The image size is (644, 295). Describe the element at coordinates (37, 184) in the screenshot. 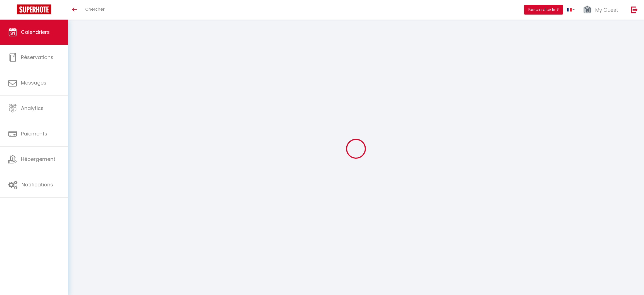

I see `span: Notifications` at that location.